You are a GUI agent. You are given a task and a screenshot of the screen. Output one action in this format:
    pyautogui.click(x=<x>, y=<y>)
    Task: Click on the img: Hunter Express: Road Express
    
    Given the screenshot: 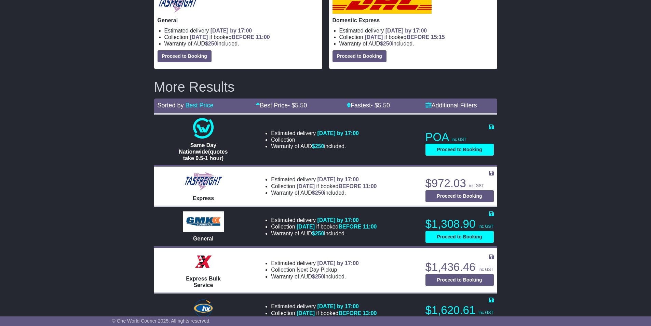 What is the action you would take?
    pyautogui.click(x=203, y=308)
    